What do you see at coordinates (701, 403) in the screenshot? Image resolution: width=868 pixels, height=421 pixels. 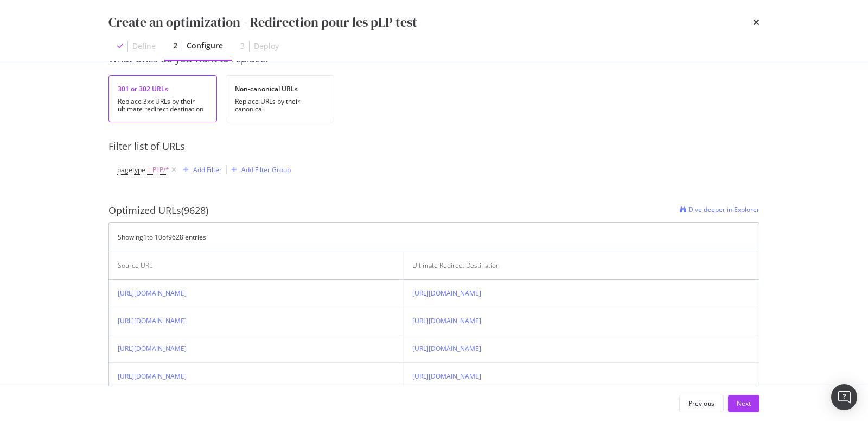 I see `button: Previous` at bounding box center [701, 403].